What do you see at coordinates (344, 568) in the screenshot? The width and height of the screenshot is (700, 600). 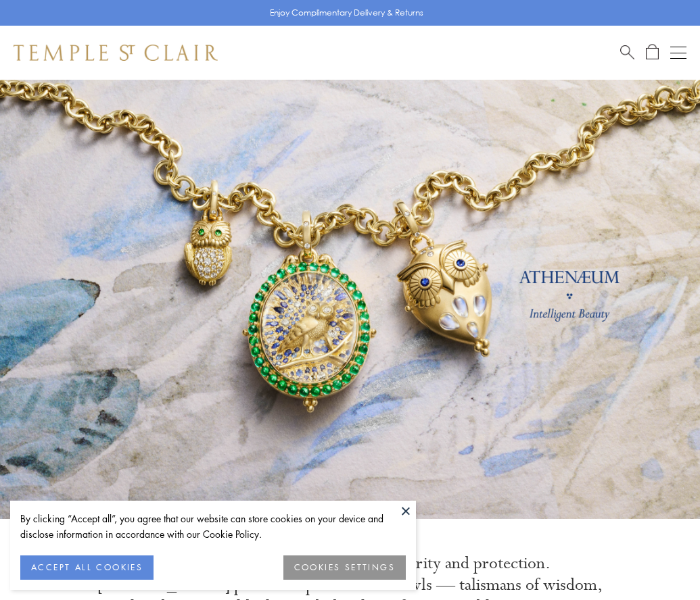 I see `button: COOKIES SETTINGS` at bounding box center [344, 568].